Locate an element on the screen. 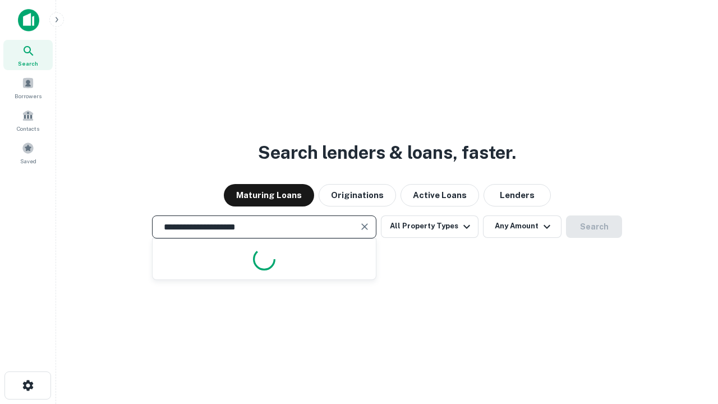 This screenshot has width=718, height=404. button: Active Loans is located at coordinates (440, 195).